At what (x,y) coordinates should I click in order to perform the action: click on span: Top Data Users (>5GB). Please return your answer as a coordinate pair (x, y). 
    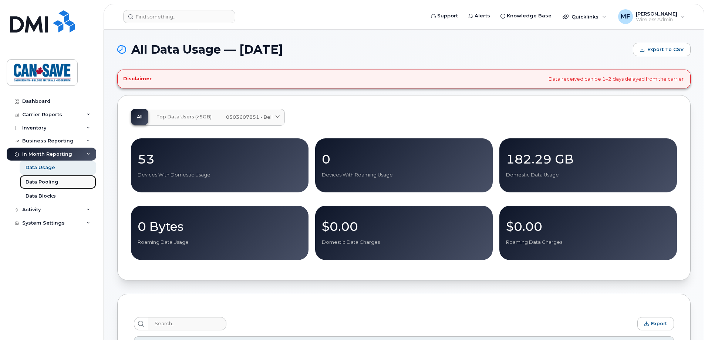
    Looking at the image, I should click on (184, 117).